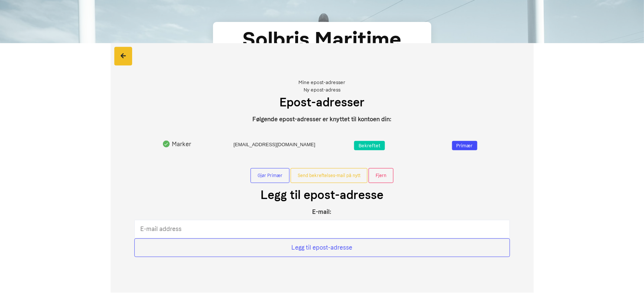  I want to click on label: E-mail:, so click(322, 212).